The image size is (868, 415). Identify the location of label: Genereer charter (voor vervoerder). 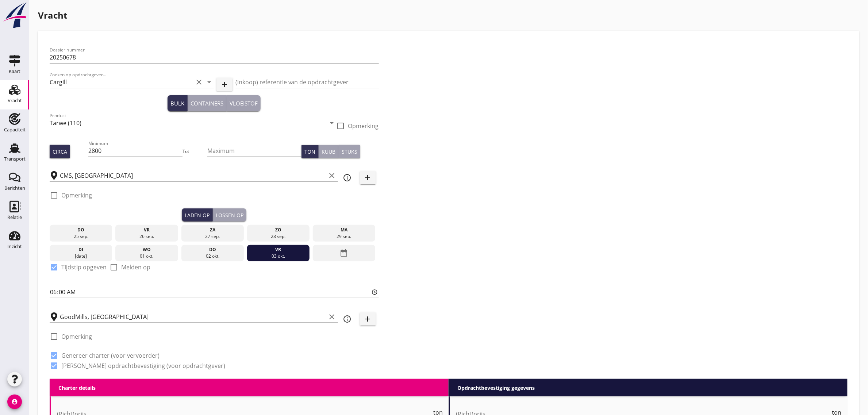
(110, 355).